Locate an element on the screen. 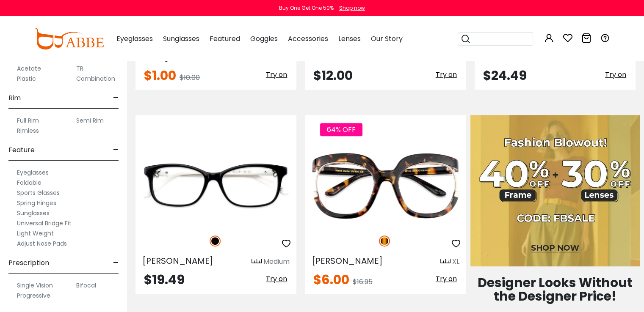  a: Tortoise Johnson - Plastic ,Universal Bridge Fit is located at coordinates (385, 185).